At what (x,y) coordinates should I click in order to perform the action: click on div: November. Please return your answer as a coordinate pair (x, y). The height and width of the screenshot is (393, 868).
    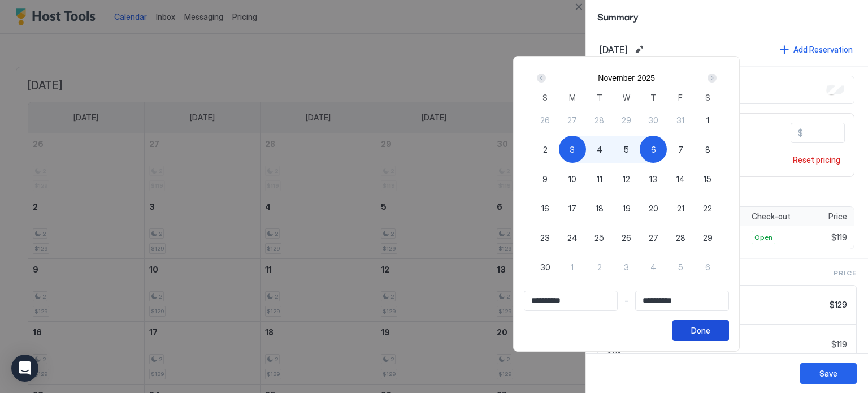
    Looking at the image, I should click on (616, 78).